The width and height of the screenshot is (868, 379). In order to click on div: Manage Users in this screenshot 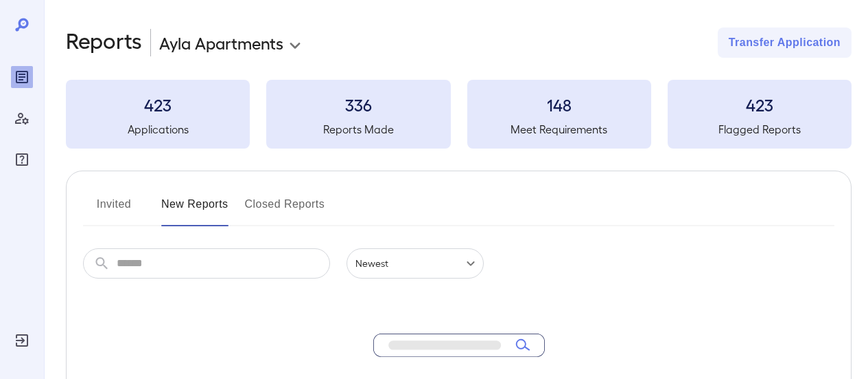, I will do `click(22, 118)`.